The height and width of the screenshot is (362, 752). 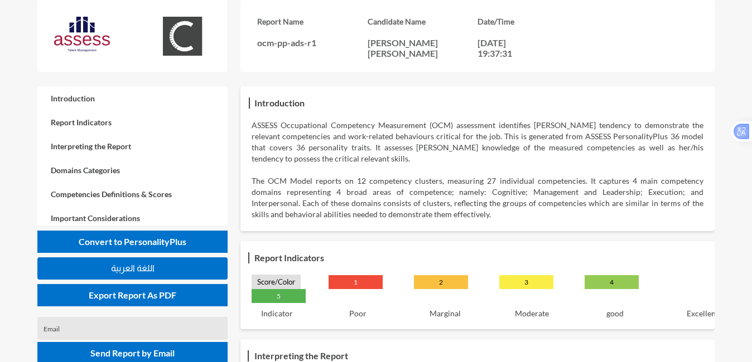 I want to click on a: Domains Categories, so click(x=132, y=170).